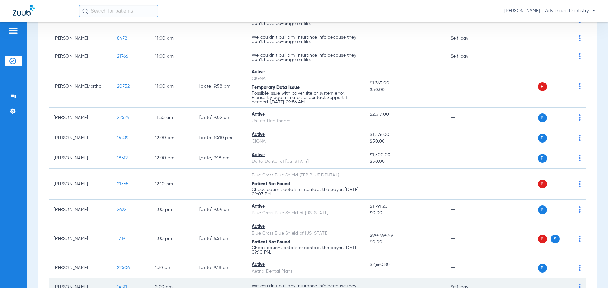 This screenshot has height=288, width=608. What do you see at coordinates (172, 159) in the screenshot?
I see `td: 12:00 PM` at bounding box center [172, 159].